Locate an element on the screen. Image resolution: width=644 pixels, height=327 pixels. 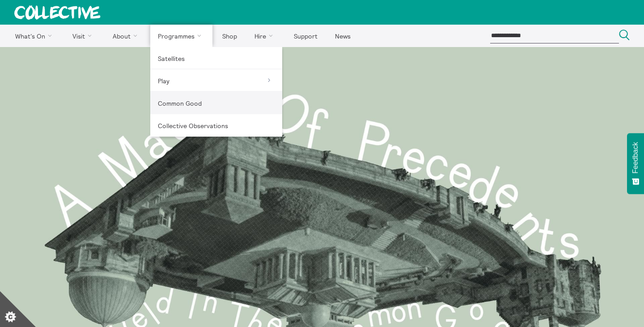
a: What's On is located at coordinates (35, 36).